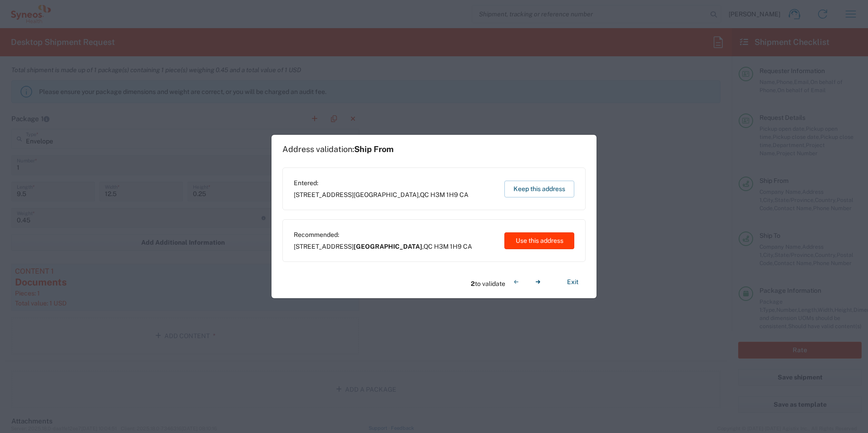 The image size is (868, 433). Describe the element at coordinates (539, 240) in the screenshot. I see `button: Use this address` at that location.